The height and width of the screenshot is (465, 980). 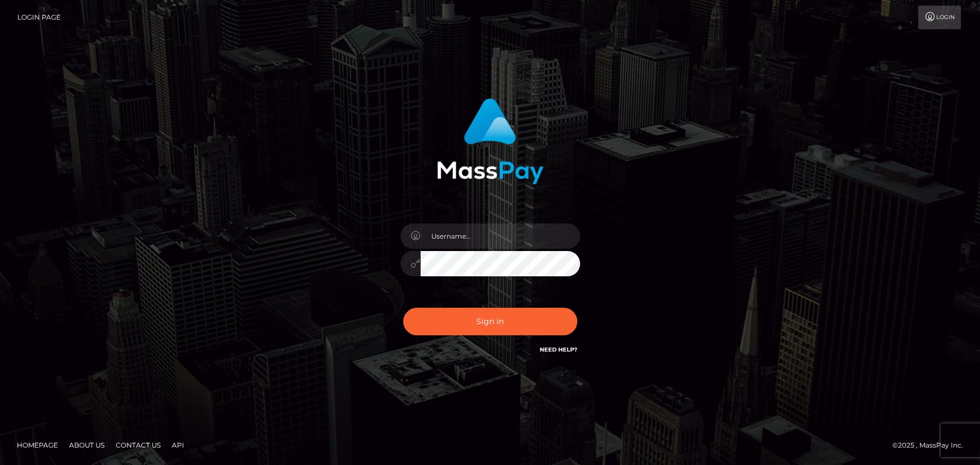 I want to click on a: Need Help?, so click(x=559, y=349).